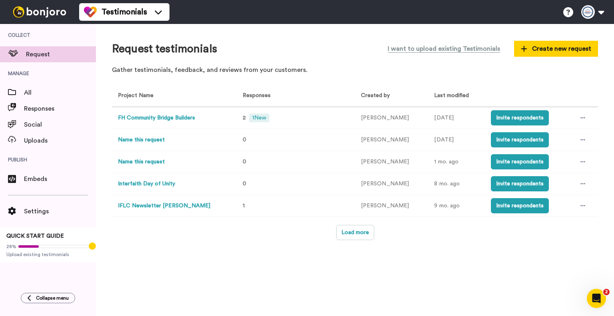 Image resolution: width=614 pixels, height=316 pixels. Describe the element at coordinates (48, 255) in the screenshot. I see `span: Upload existing testimonials` at that location.